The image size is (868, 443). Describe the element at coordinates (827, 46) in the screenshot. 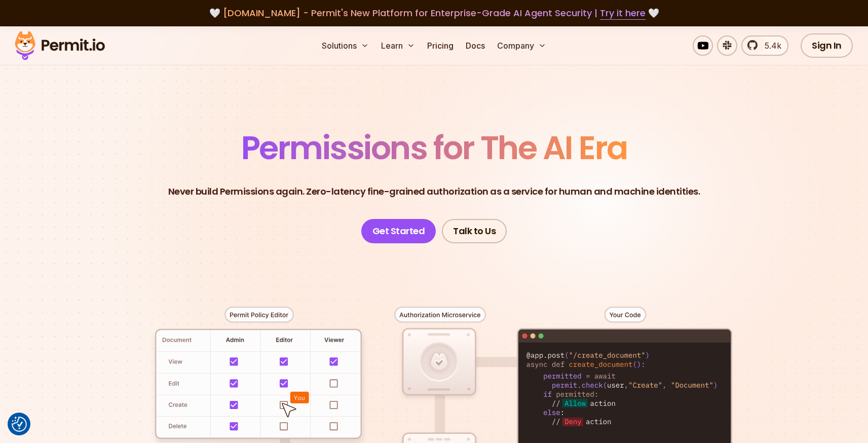

I see `a: Sign In` at that location.